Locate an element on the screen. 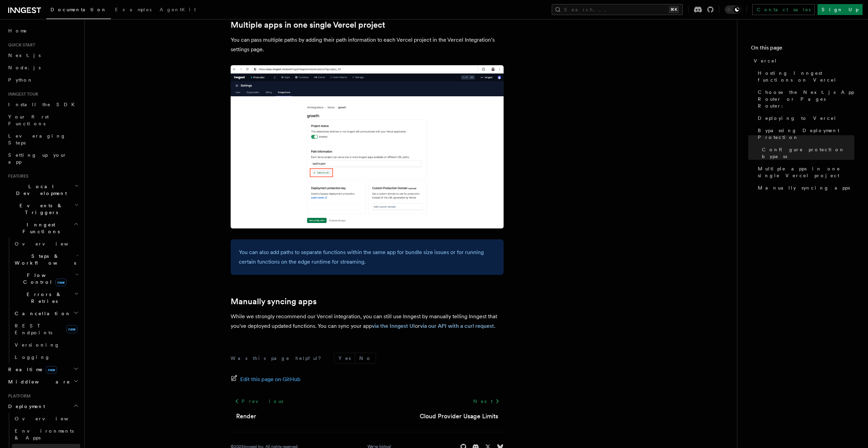  span: Examples is located at coordinates (133, 10).